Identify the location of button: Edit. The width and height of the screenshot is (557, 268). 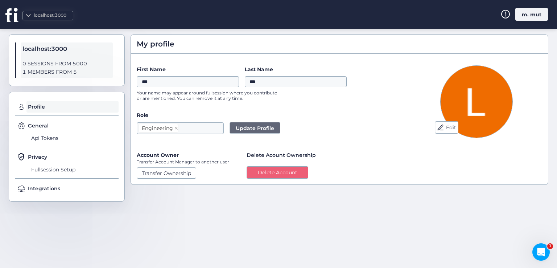
(446, 127).